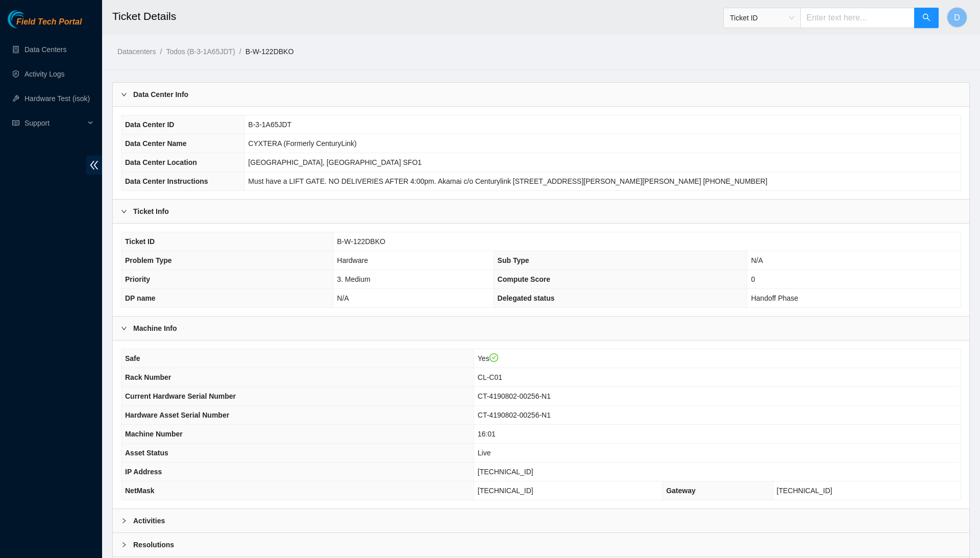  What do you see at coordinates (161, 162) in the screenshot?
I see `span: Data Center Location` at bounding box center [161, 162].